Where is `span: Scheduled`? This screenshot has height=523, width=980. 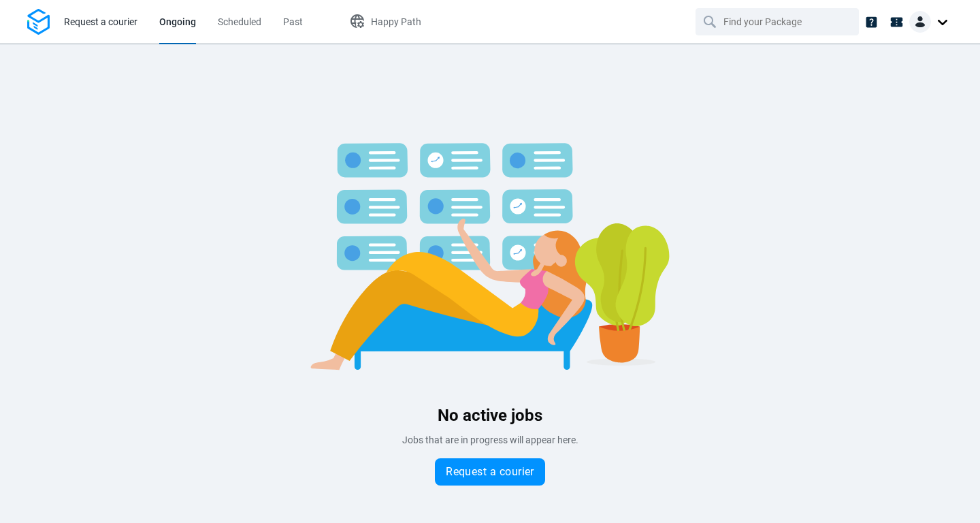
span: Scheduled is located at coordinates (240, 22).